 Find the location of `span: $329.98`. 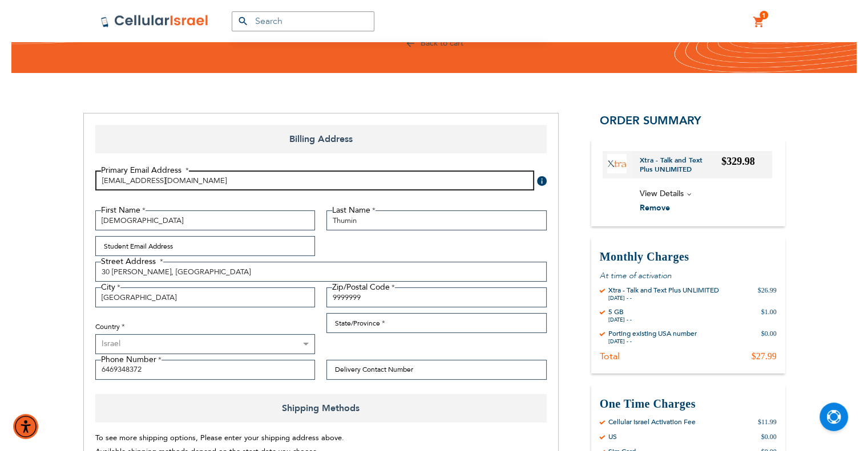

span: $329.98 is located at coordinates (738, 161).